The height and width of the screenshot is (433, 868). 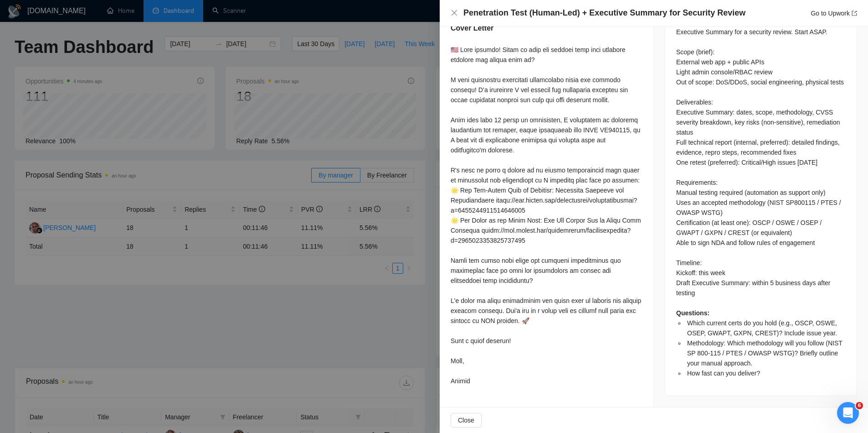 What do you see at coordinates (472, 29) in the screenshot?
I see `h5: Cover Letter` at bounding box center [472, 29].